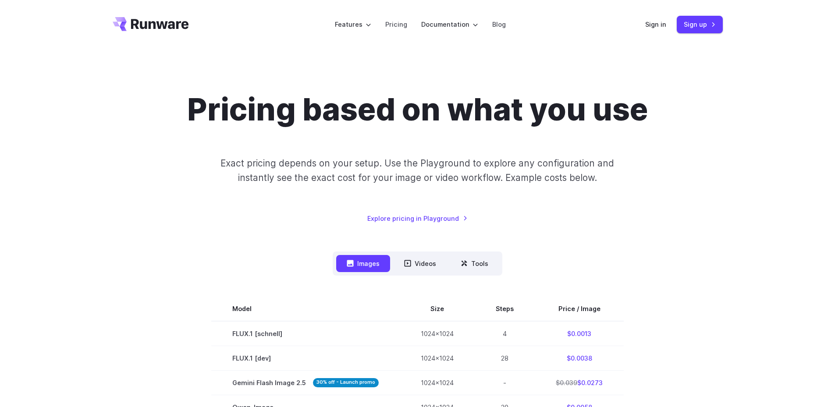 Image resolution: width=835 pixels, height=407 pixels. I want to click on button: Videos, so click(420, 263).